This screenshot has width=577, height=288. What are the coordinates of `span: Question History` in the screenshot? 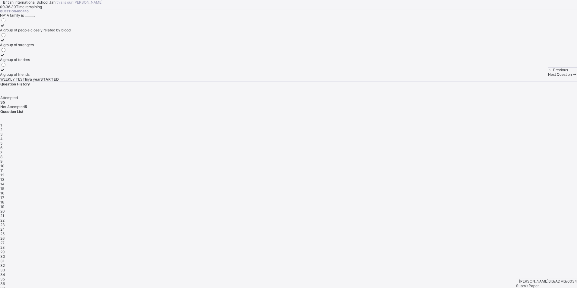 It's located at (15, 84).